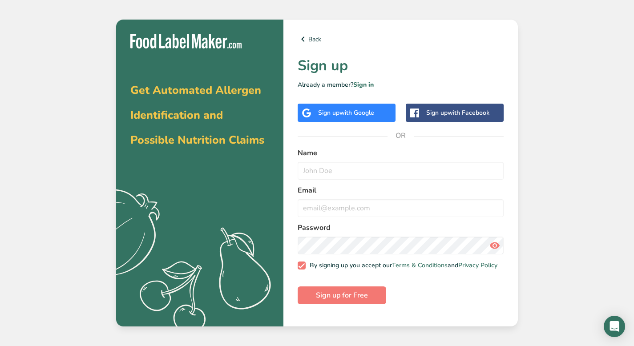 The height and width of the screenshot is (346, 634). I want to click on a: Terms & Conditions, so click(420, 265).